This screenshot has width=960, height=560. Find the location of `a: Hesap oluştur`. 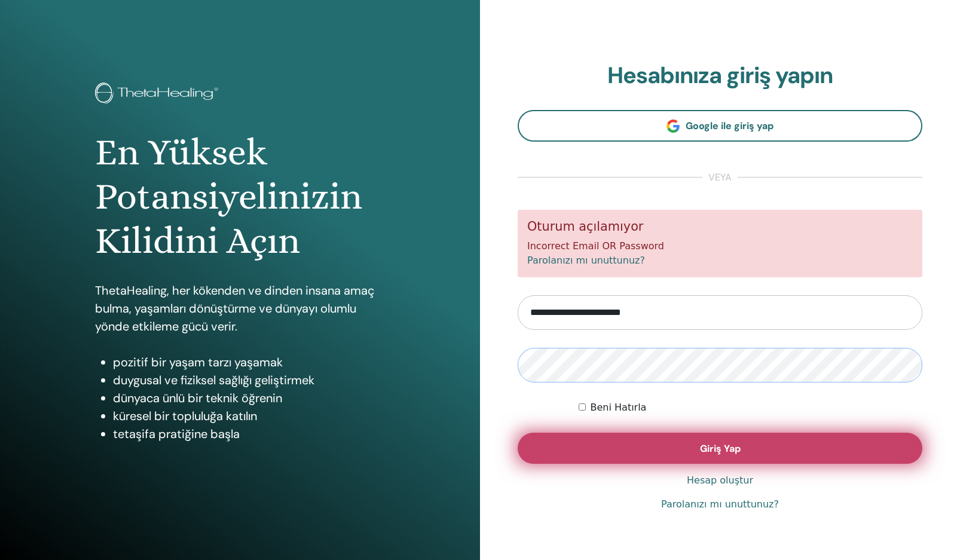

a: Hesap oluştur is located at coordinates (720, 481).